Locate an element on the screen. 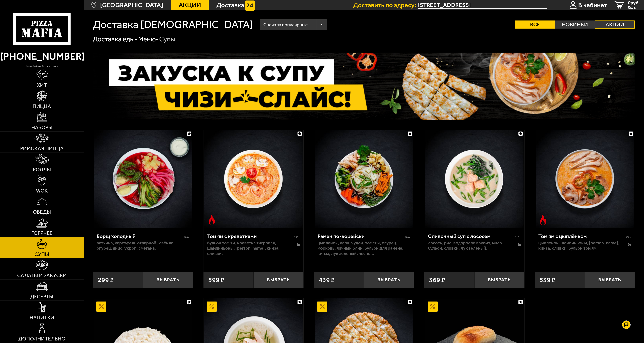 The width and height of the screenshot is (644, 343). p: ветчина, картофель отварной , свёкла, огурец, яйцо, укроп, сметана. is located at coordinates (143, 246).